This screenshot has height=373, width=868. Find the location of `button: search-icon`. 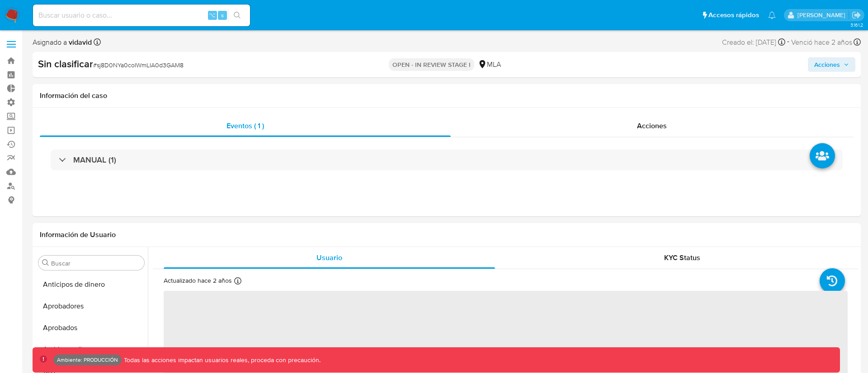

button: search-icon is located at coordinates (237, 15).